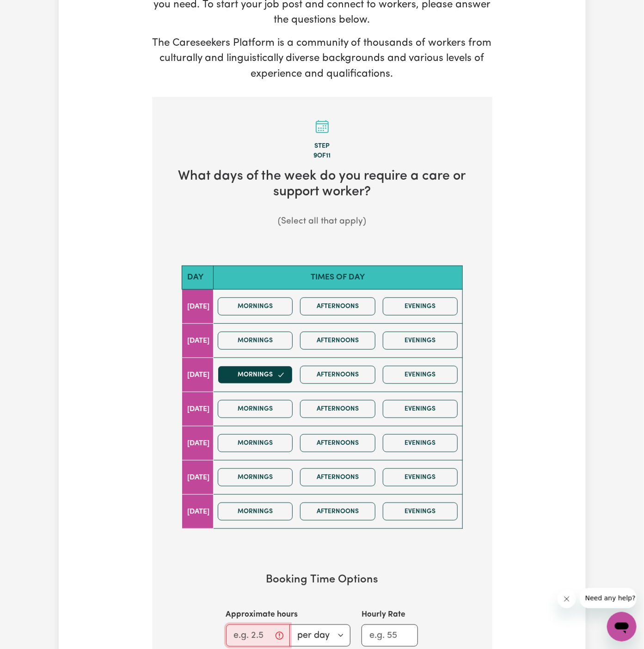  Describe the element at coordinates (322, 580) in the screenshot. I see `h3: Booking Time Options` at that location.